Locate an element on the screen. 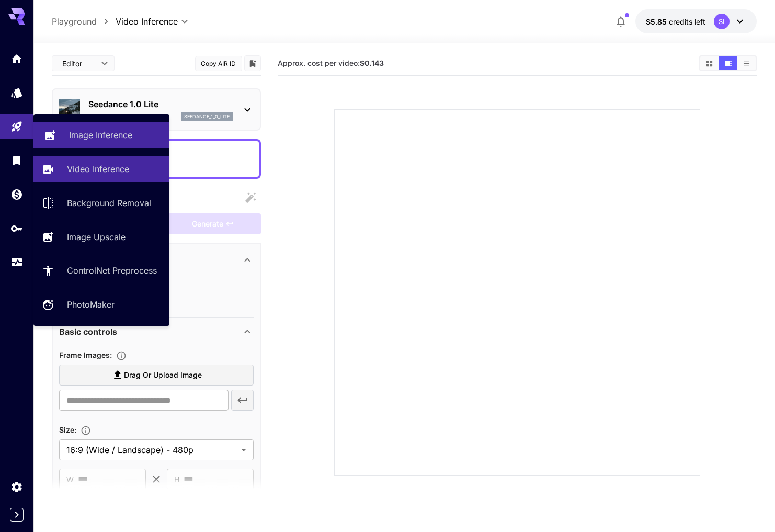 Image resolution: width=775 pixels, height=532 pixels. button: Expand sidebar is located at coordinates (17, 515).